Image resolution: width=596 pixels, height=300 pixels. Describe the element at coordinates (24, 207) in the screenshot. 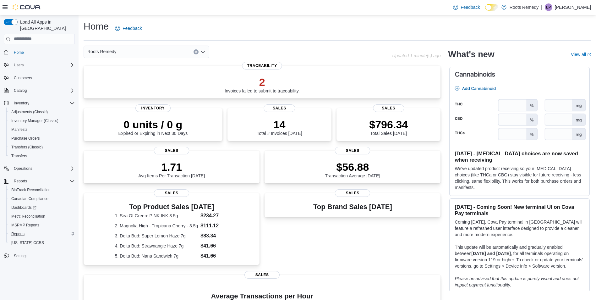

I see `a: Dashboards` at that location.